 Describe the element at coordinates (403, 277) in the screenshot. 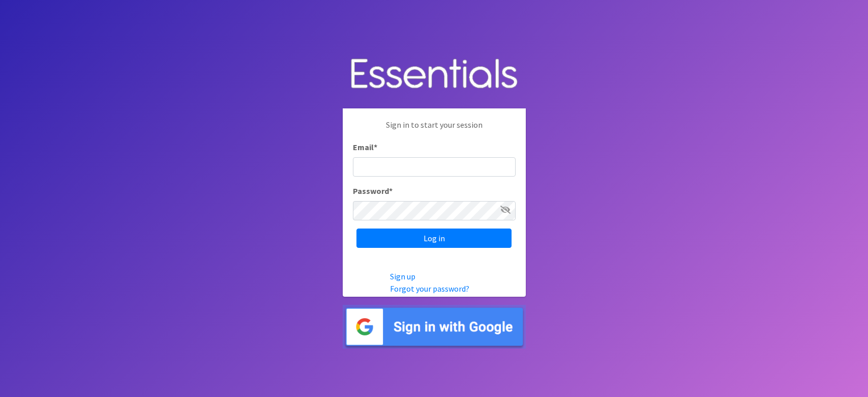

I see `a: Sign up` at that location.